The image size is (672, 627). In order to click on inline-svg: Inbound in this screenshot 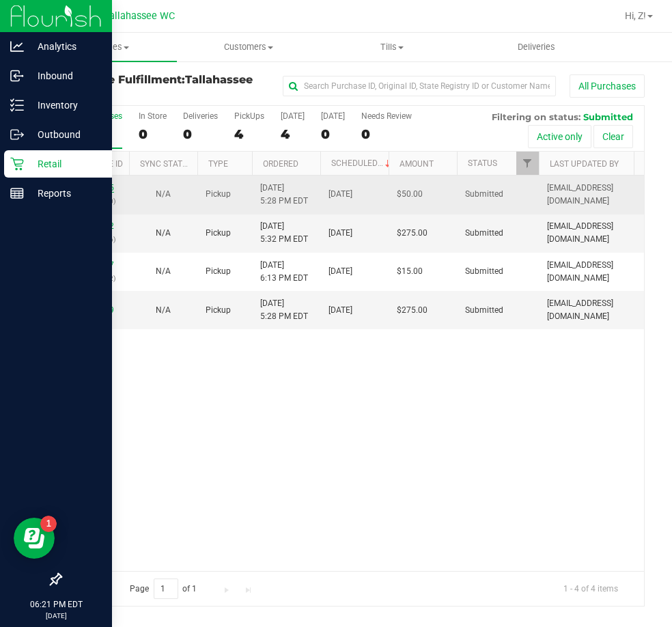, I will do `click(17, 75)`.